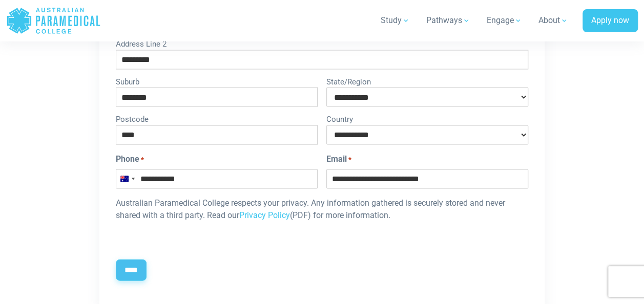 The width and height of the screenshot is (644, 304). I want to click on a: Pathways, so click(449, 21).